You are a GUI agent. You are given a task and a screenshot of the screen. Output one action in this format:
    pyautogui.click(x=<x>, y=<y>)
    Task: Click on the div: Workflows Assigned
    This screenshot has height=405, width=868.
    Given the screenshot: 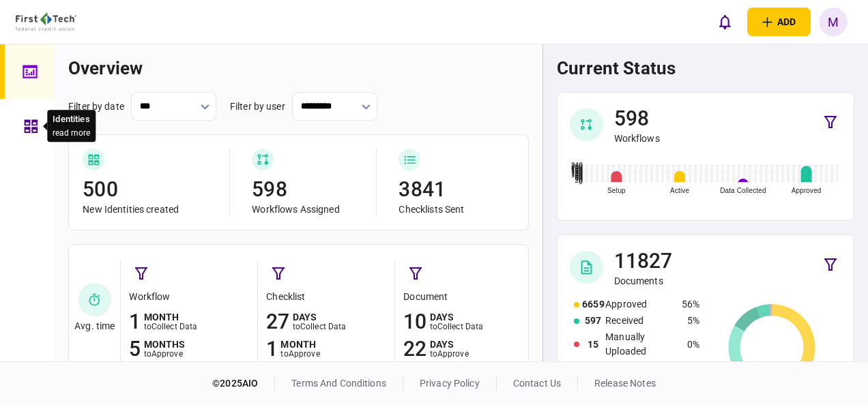 What is the action you would take?
    pyautogui.click(x=309, y=210)
    